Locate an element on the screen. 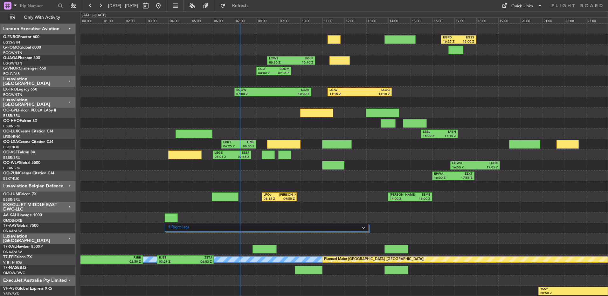 The height and width of the screenshot is (296, 608). div: 10:30 Z is located at coordinates (291, 94).